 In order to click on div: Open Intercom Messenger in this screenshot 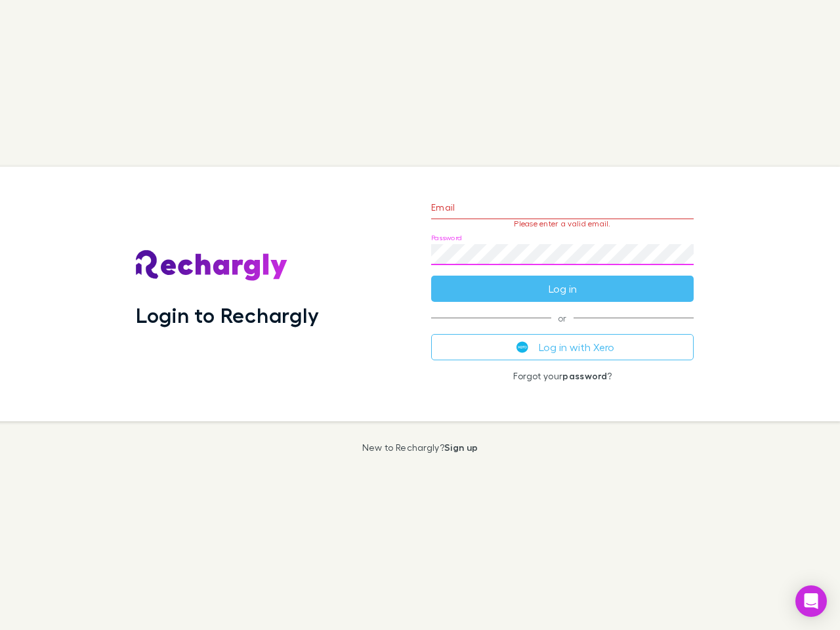, I will do `click(811, 601)`.